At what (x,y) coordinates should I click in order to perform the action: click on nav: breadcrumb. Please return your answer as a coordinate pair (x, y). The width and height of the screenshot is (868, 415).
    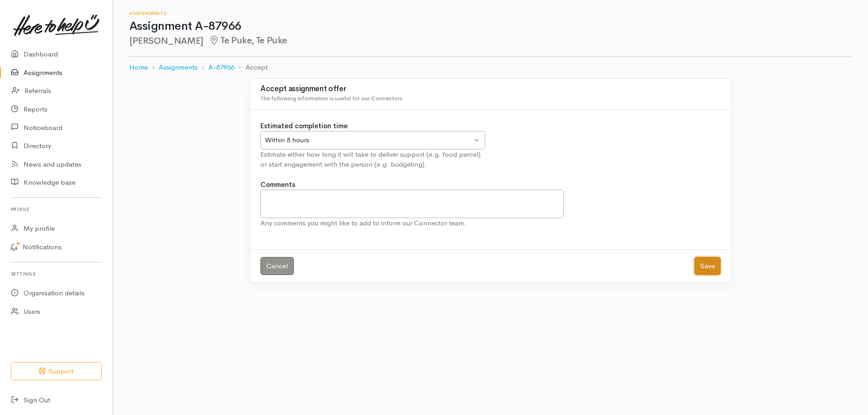
    Looking at the image, I should click on (491, 67).